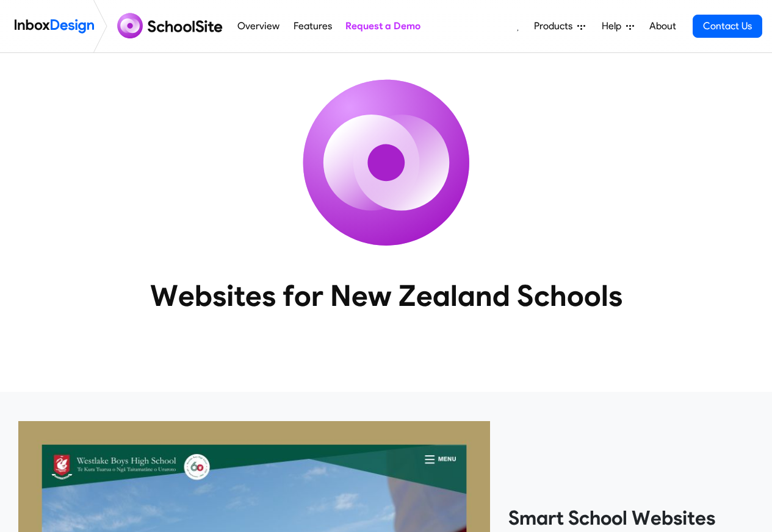  Describe the element at coordinates (386, 163) in the screenshot. I see `img: icon_schoolsite.svg` at that location.